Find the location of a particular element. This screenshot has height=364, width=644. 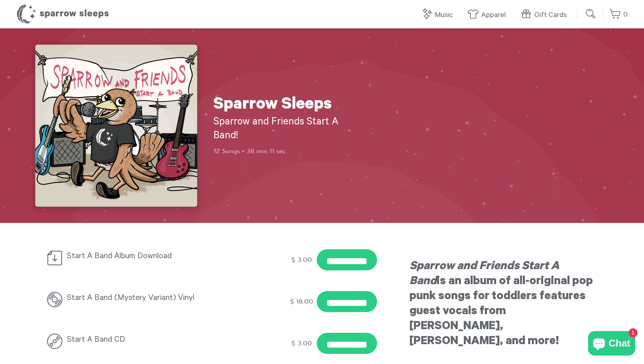

a: 0 is located at coordinates (618, 15).